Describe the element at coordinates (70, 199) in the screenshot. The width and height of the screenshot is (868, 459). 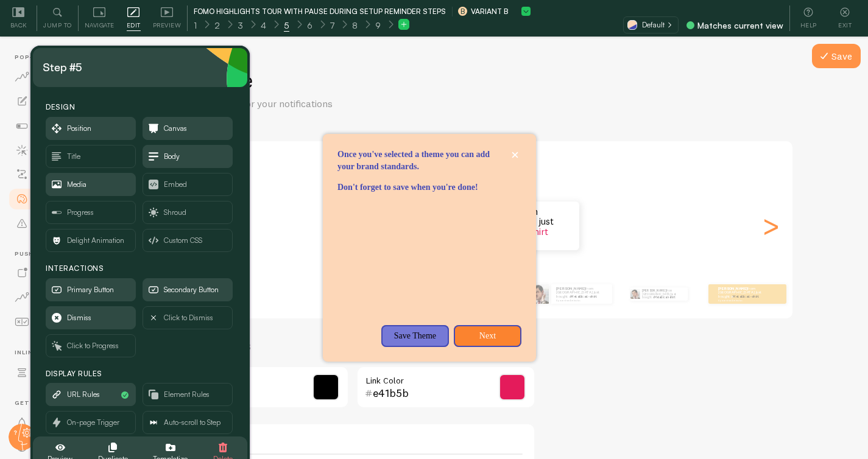
I see `a: Theme` at that location.